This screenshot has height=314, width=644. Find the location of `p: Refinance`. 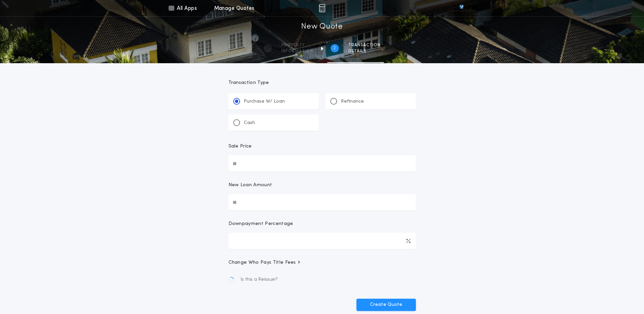

p: Refinance is located at coordinates (352, 101).